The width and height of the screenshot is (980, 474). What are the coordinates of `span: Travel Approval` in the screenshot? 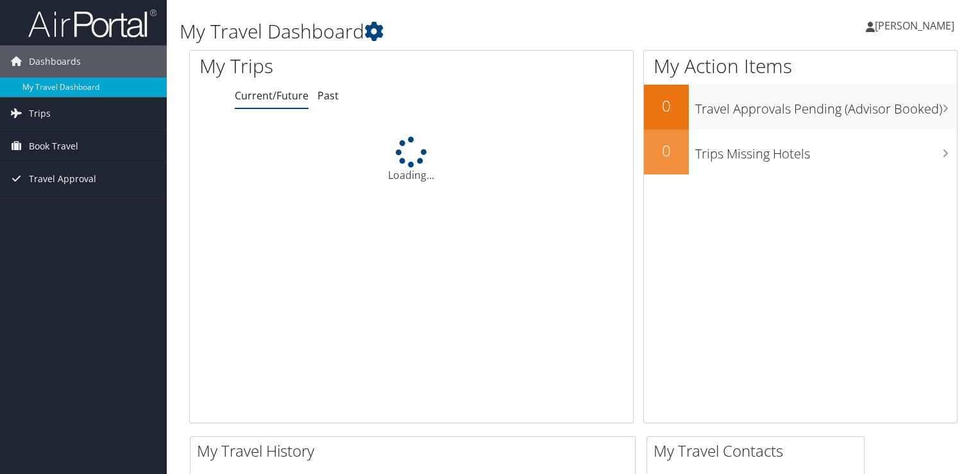 It's located at (62, 179).